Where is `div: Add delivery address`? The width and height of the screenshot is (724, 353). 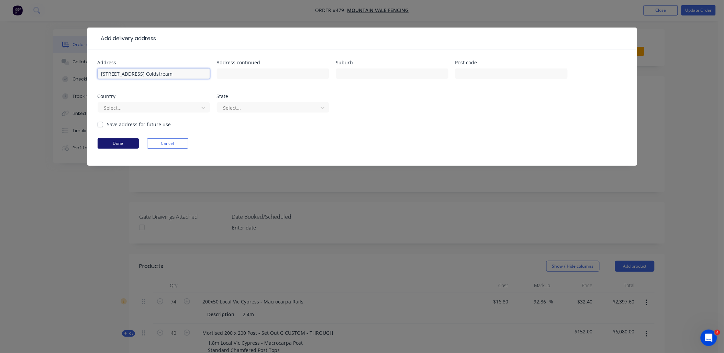
div: Add delivery address is located at coordinates (127, 38).